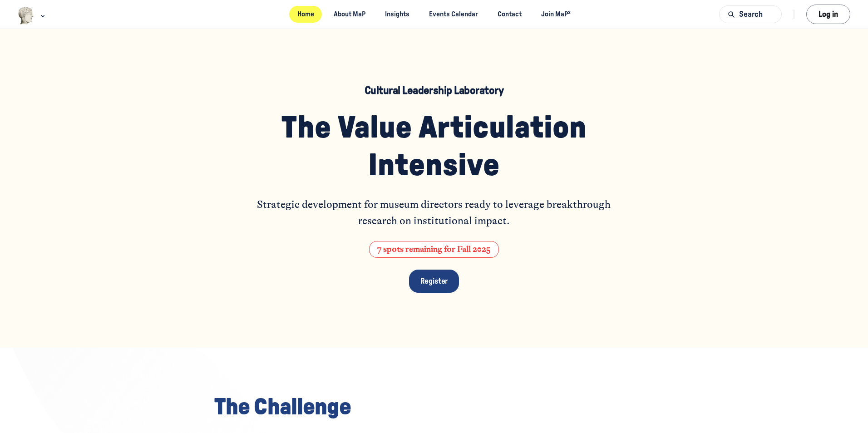 The width and height of the screenshot is (868, 433). Describe the element at coordinates (453, 14) in the screenshot. I see `a: Events Calendar` at that location.